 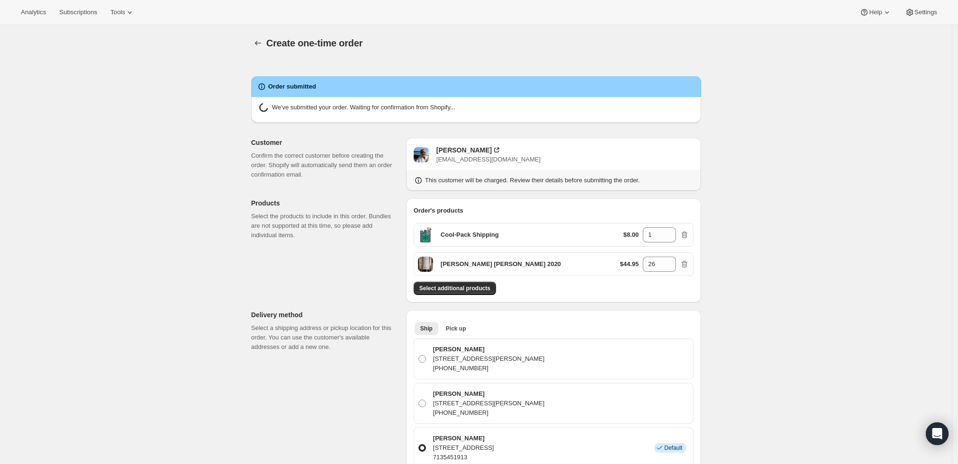 I want to click on span: Todd Earnhart, so click(x=421, y=155).